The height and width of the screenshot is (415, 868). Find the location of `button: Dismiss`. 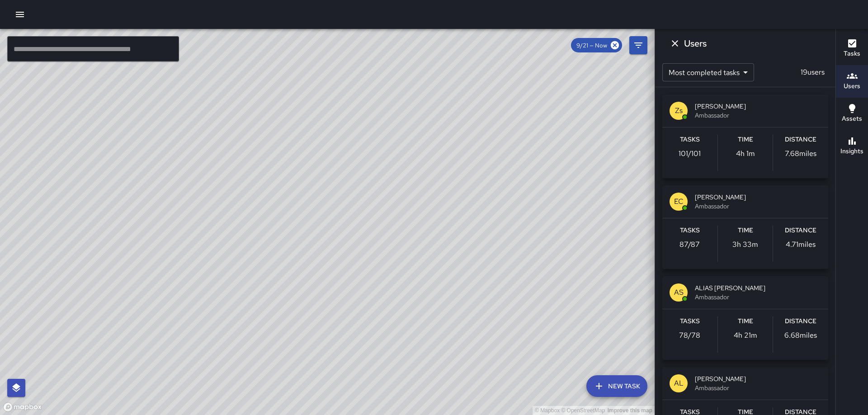

button: Dismiss is located at coordinates (675, 43).